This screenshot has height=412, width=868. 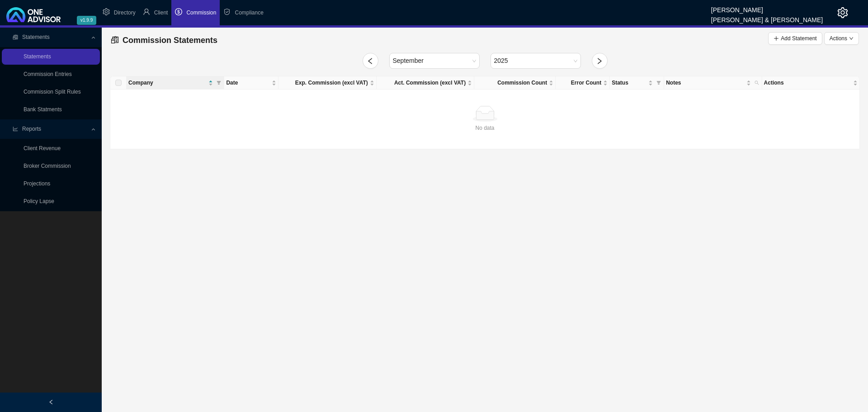 I want to click on span: search, so click(x=757, y=83).